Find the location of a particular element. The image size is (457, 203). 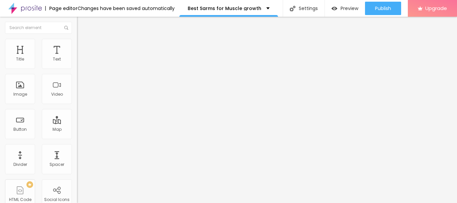

div: Changes have been saved automatically is located at coordinates (126, 8).